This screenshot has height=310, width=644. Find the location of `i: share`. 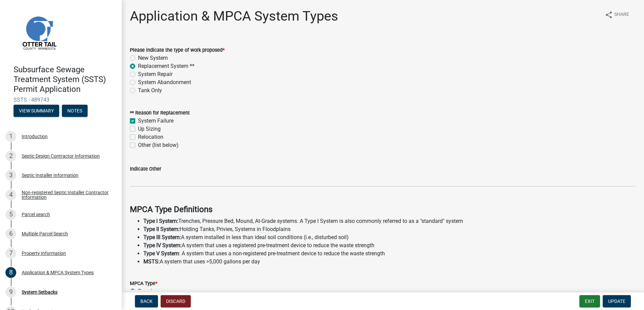

i: share is located at coordinates (609, 15).